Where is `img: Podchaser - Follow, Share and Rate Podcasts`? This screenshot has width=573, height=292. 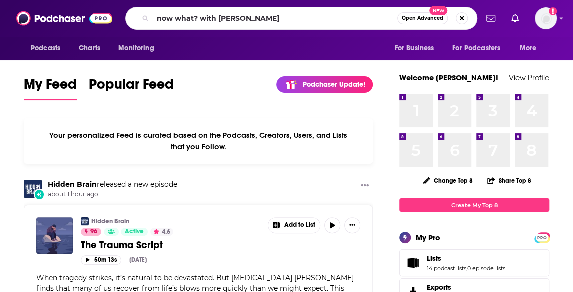 img: Podchaser - Follow, Share and Rate Podcasts is located at coordinates (64, 18).